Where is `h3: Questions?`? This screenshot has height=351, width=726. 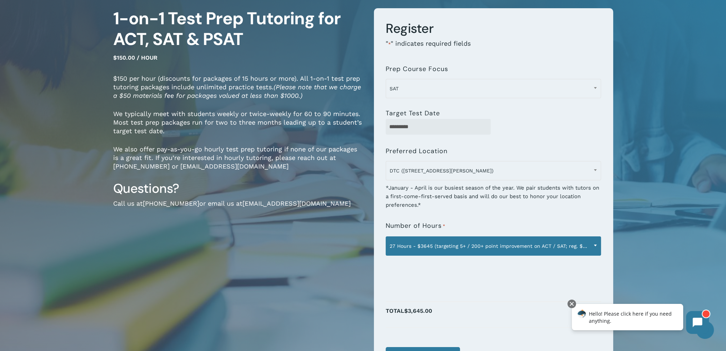 h3: Questions? is located at coordinates (238, 188).